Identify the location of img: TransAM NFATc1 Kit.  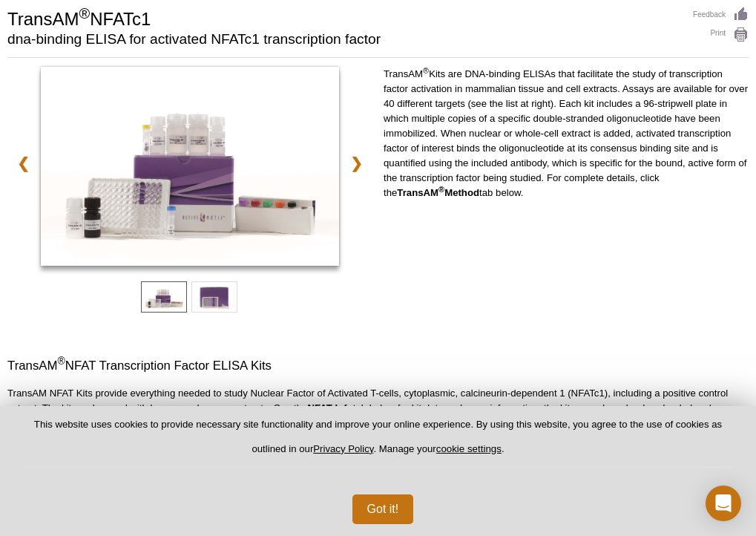
(190, 166).